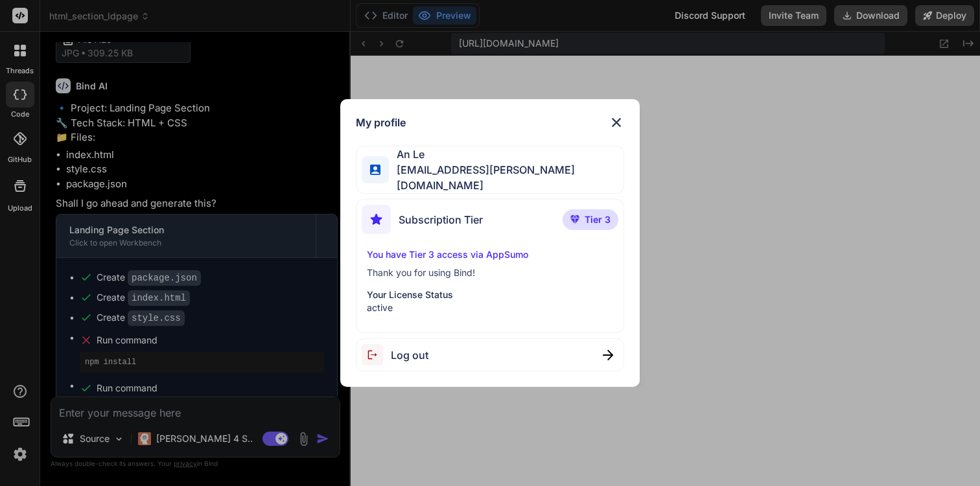 This screenshot has height=486, width=980. I want to click on span: Tier 3, so click(598, 220).